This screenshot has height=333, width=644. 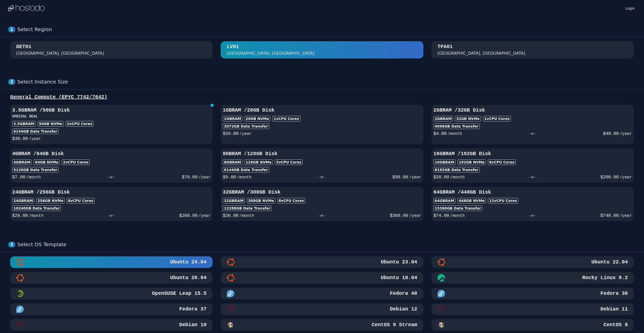 What do you see at coordinates (188, 278) in the screenshot?
I see `h3: Ubuntu 20.04` at bounding box center [188, 278].